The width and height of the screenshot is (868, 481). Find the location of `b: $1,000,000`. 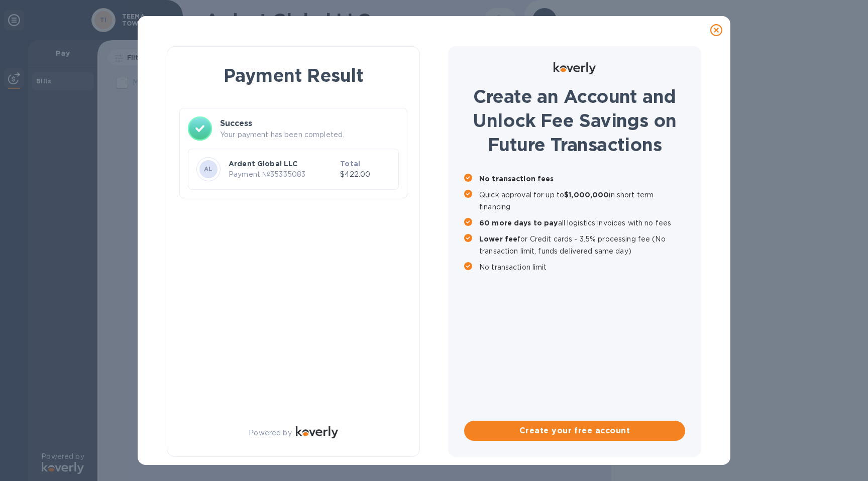

b: $1,000,000 is located at coordinates (586, 194).